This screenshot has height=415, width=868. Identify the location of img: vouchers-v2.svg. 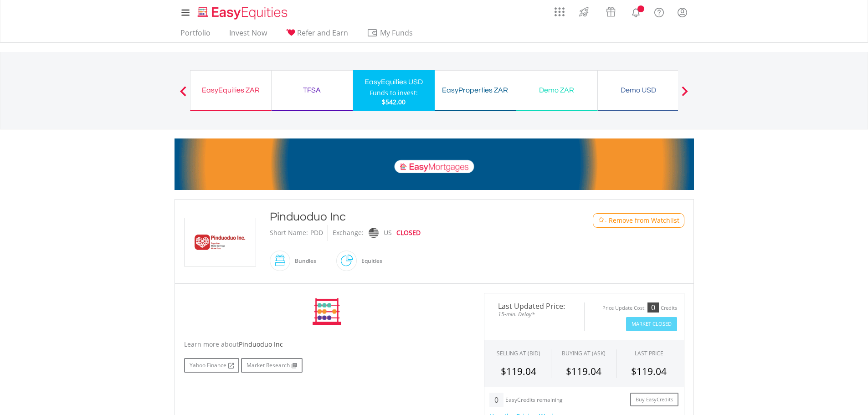
(610, 12).